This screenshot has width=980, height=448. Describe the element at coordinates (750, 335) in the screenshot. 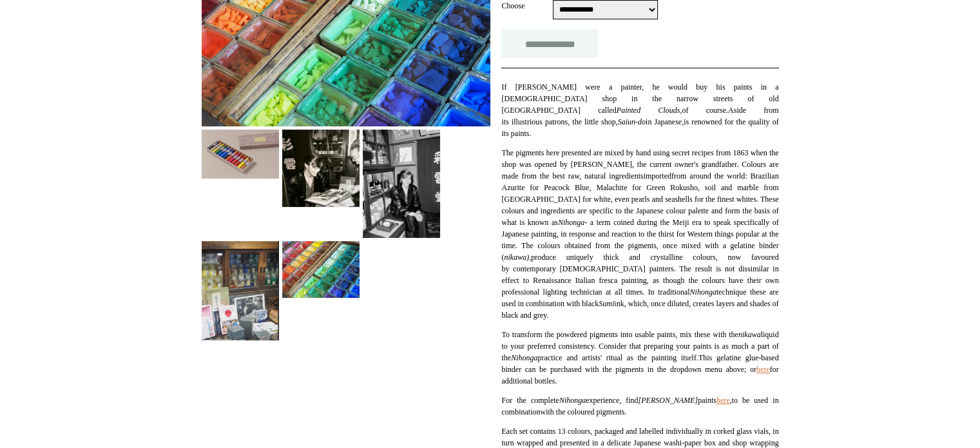

I see `em: nikawa` at that location.